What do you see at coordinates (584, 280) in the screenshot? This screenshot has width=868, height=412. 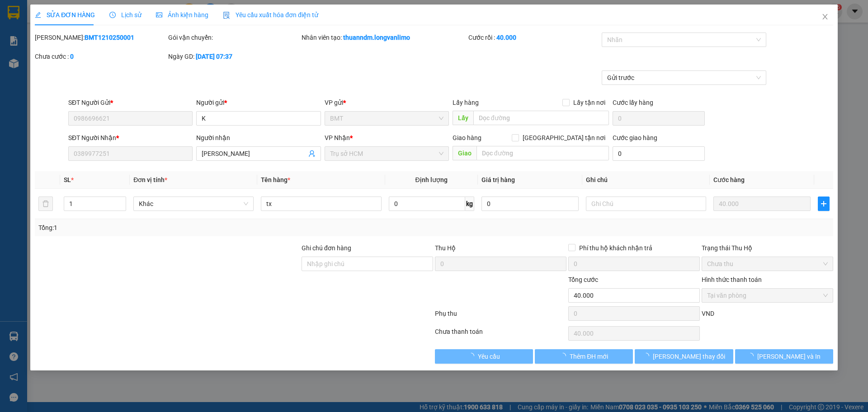 I see `span: Tổng cước` at bounding box center [584, 280].